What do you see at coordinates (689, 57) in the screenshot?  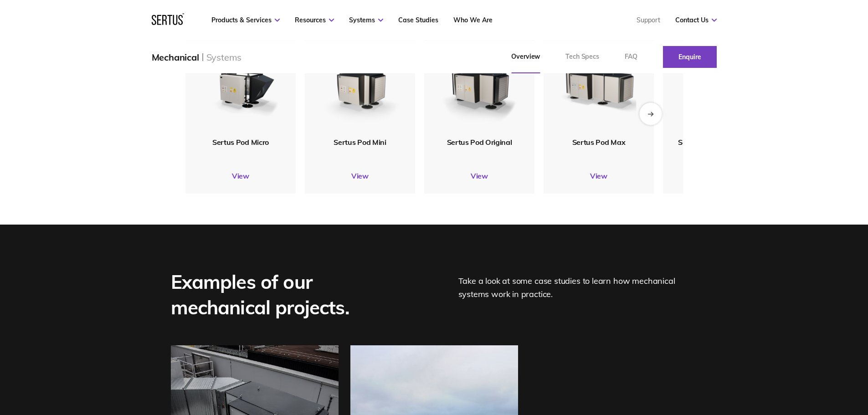 I see `a: Enquire` at bounding box center [689, 57].